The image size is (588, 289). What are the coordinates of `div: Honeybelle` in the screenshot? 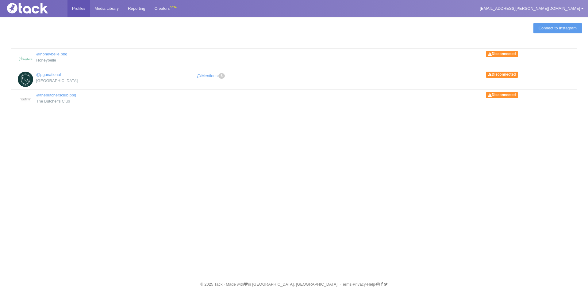 It's located at (83, 60).